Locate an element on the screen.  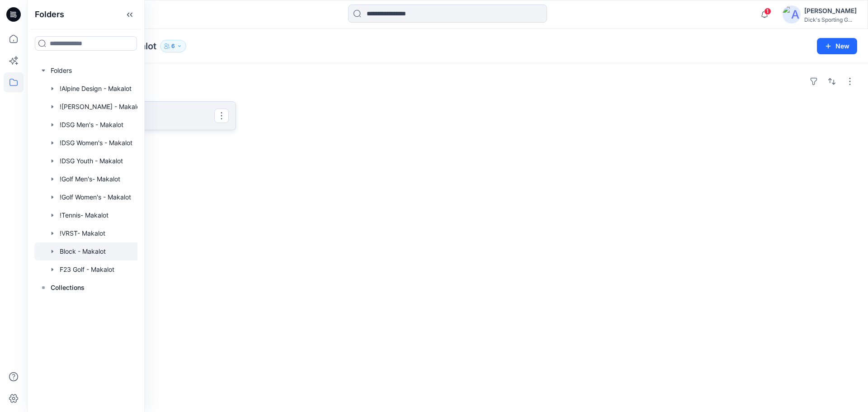
p: 6 is located at coordinates (173, 46).